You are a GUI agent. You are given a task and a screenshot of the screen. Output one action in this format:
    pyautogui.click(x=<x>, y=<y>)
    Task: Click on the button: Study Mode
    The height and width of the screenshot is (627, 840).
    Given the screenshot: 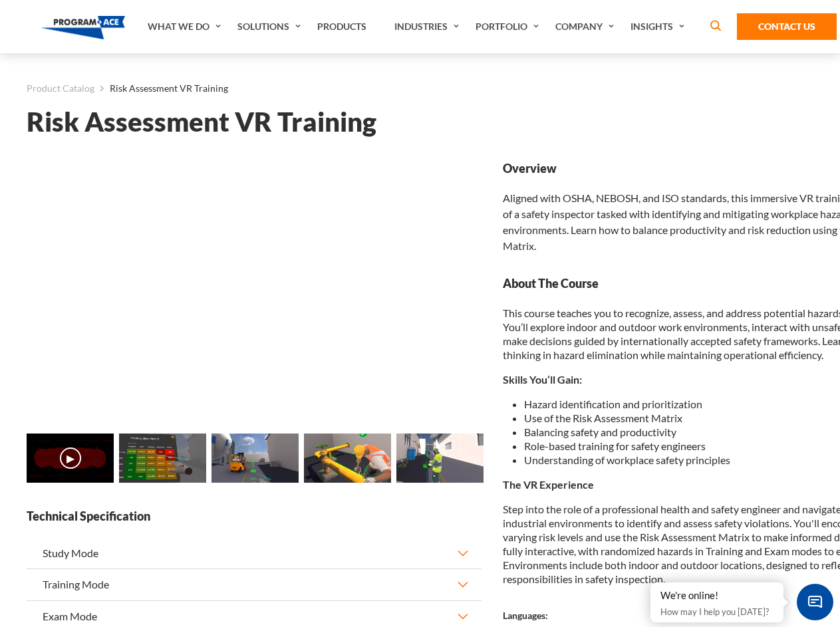 What is the action you would take?
    pyautogui.click(x=254, y=553)
    